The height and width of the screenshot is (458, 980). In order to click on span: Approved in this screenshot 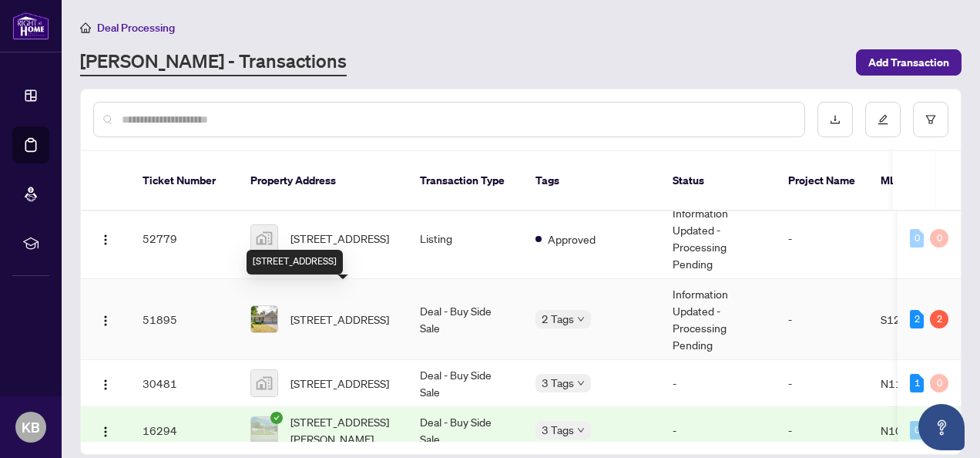, I will do `click(572, 239)`.